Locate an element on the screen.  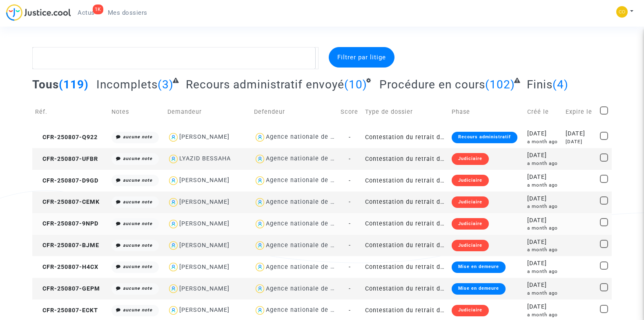
span: Actus is located at coordinates (86, 13).